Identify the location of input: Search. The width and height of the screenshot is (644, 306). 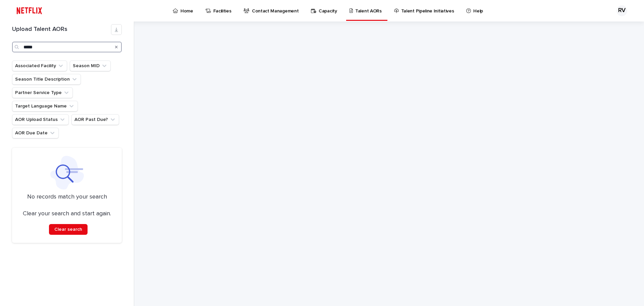
(67, 47).